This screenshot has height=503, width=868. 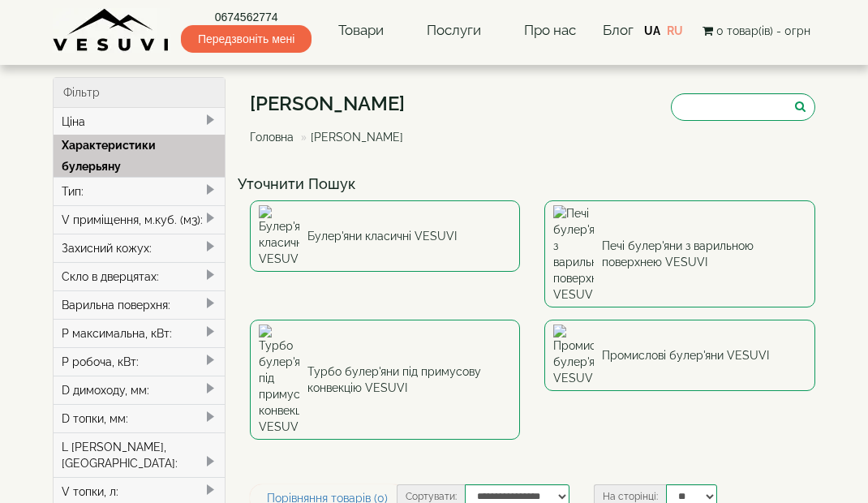 I want to click on img: Булер'яни класичні VESUVI, so click(x=279, y=236).